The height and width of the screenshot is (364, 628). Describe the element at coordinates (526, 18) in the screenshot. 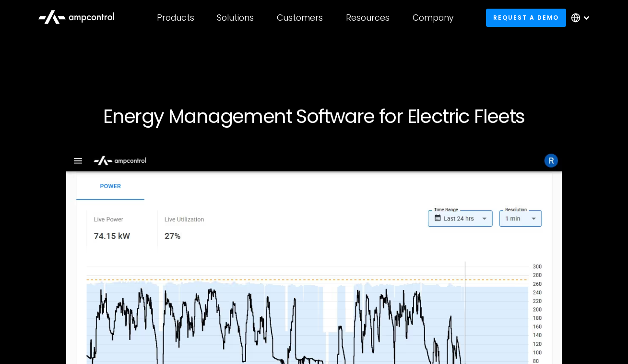

I see `a: Request a demo` at that location.